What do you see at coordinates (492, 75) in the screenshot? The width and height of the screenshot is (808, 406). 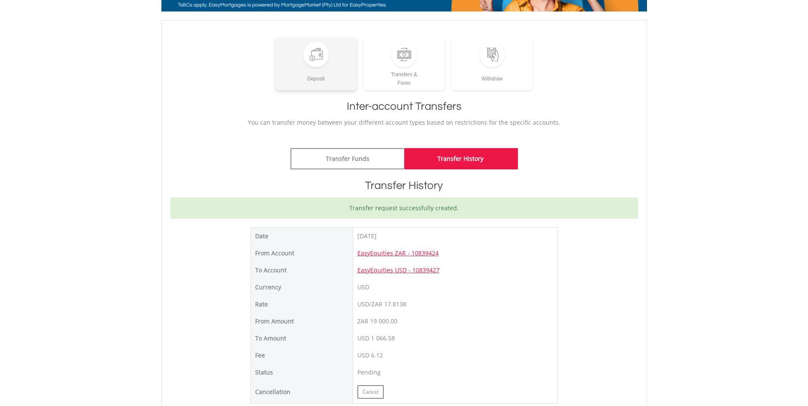 I see `div: Withdraw` at bounding box center [492, 75].